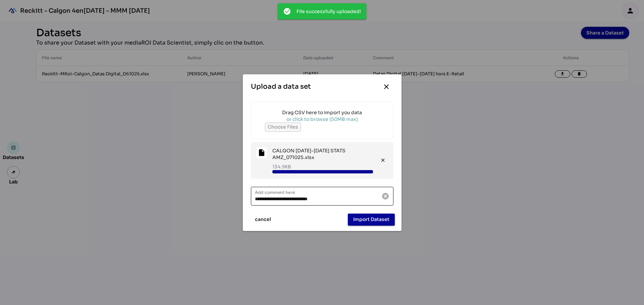  I want to click on i: Clear, so click(385, 196).